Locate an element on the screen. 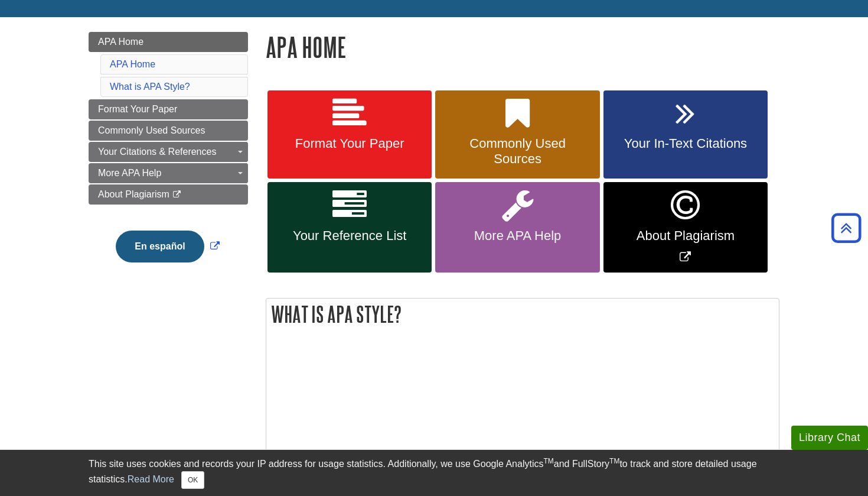 The width and height of the screenshot is (868, 496). a: Read More is located at coordinates (151, 478).